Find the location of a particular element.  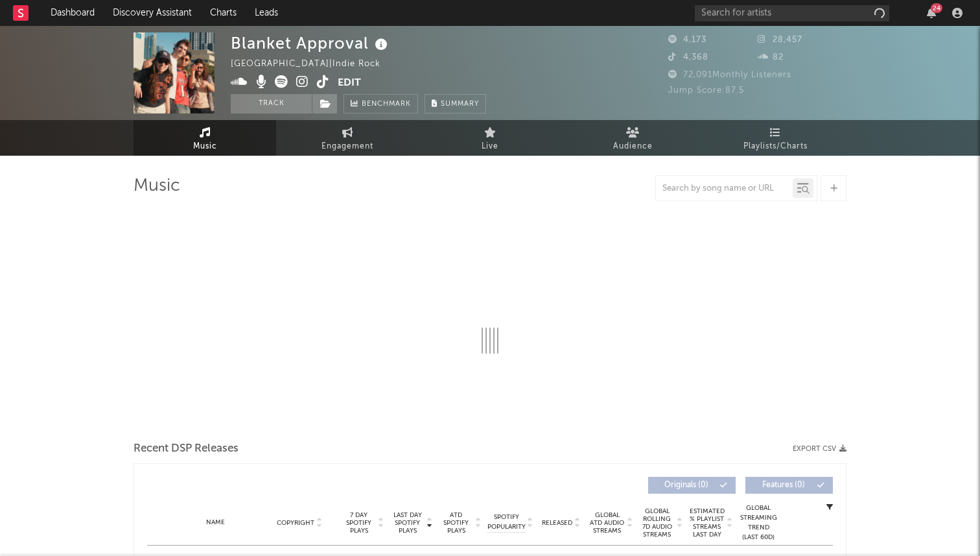

button: Originals(0) is located at coordinates (692, 486).